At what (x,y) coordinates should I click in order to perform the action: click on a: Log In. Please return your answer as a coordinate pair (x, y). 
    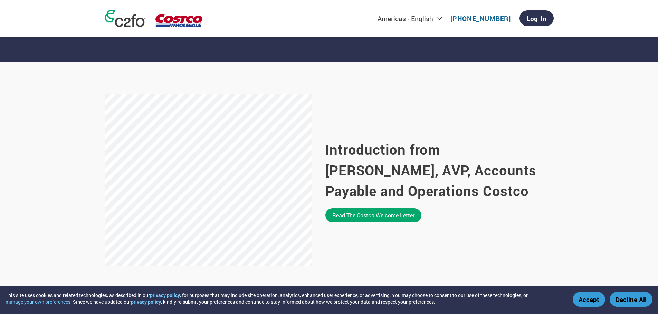
    Looking at the image, I should click on (536, 18).